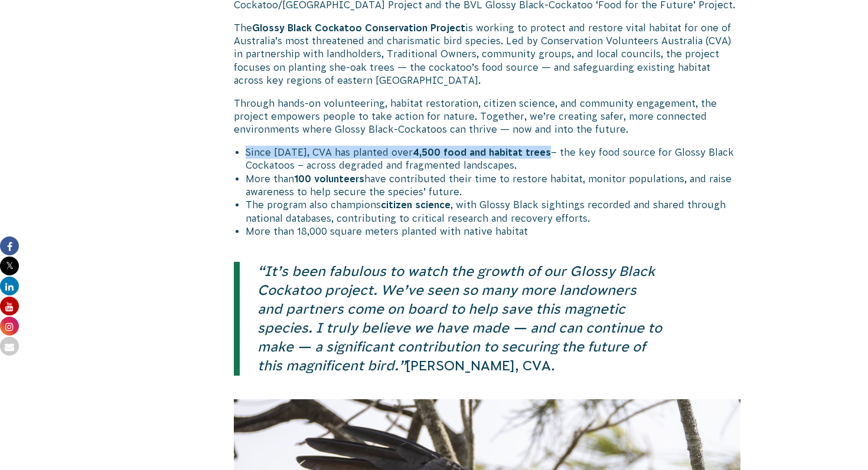 This screenshot has height=470, width=868. Describe the element at coordinates (493, 211) in the screenshot. I see `li: The program also champions , with Glossy Black sightings recorded and shared through national dat...` at that location.